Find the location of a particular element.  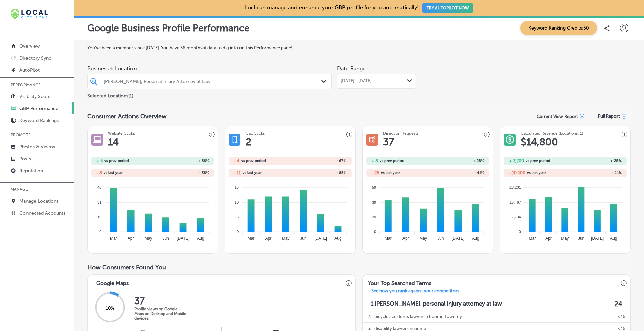

h3: Your Top Searched Terms is located at coordinates (399, 281).